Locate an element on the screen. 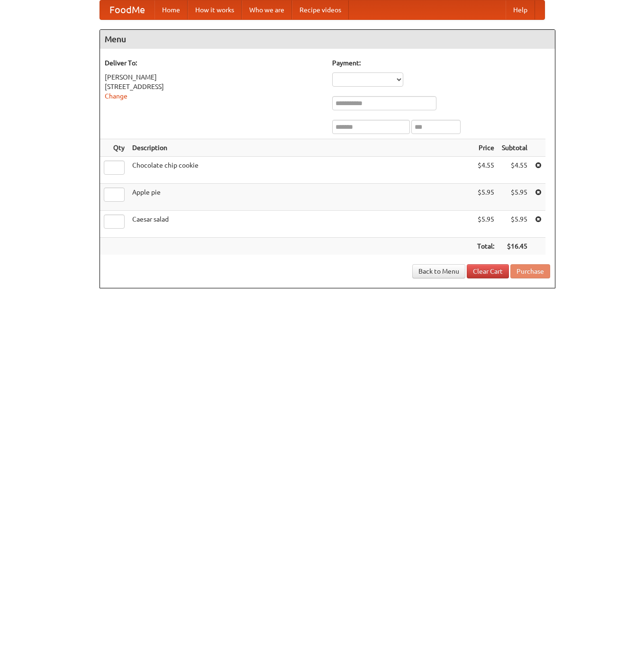 The image size is (644, 670). th: Description is located at coordinates (300, 148).